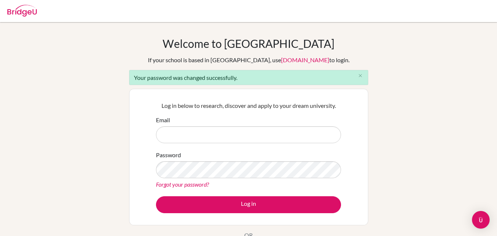 The image size is (497, 236). What do you see at coordinates (248, 204) in the screenshot?
I see `button: Log in` at bounding box center [248, 204].